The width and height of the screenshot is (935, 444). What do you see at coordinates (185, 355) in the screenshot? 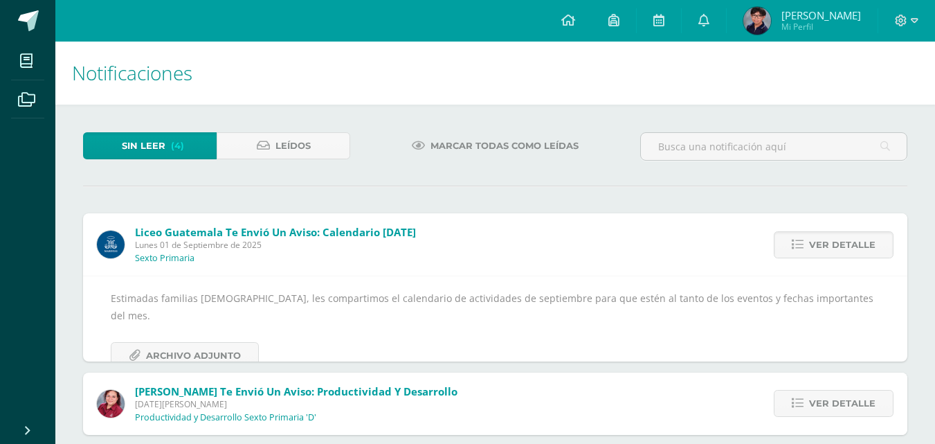
I see `a: Archivo Adjunto` at bounding box center [185, 355].